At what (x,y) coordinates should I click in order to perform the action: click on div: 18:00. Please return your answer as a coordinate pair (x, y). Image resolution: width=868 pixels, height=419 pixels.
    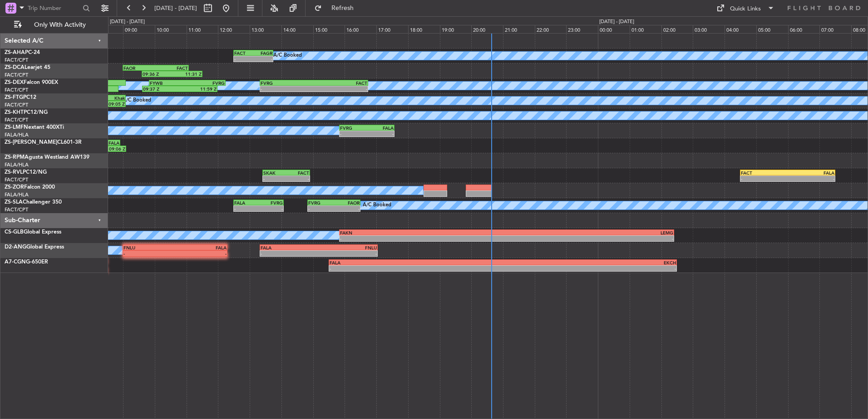
    Looking at the image, I should click on (424, 29).